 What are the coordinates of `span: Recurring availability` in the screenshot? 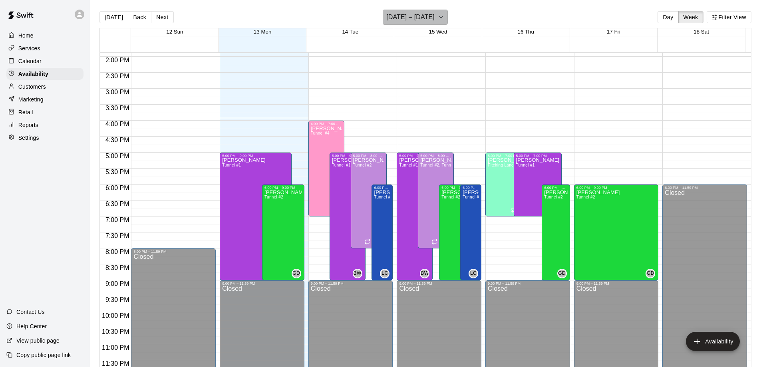 It's located at (368, 242).